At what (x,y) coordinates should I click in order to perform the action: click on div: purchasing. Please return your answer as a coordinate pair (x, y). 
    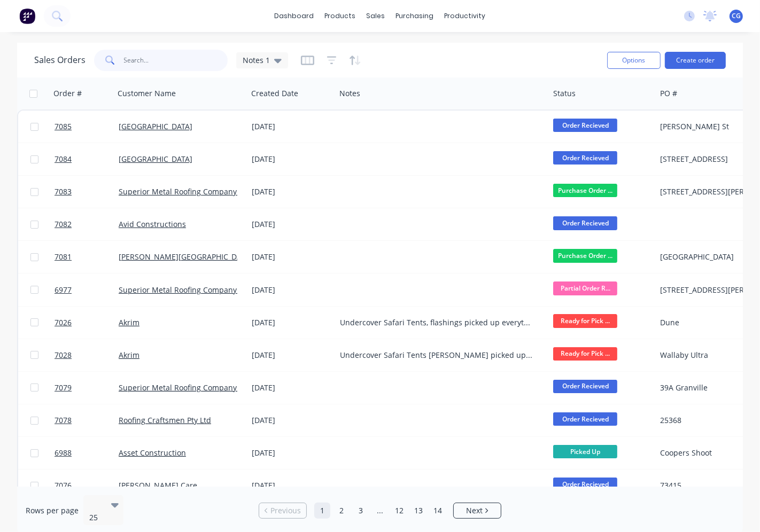
    Looking at the image, I should click on (414, 17).